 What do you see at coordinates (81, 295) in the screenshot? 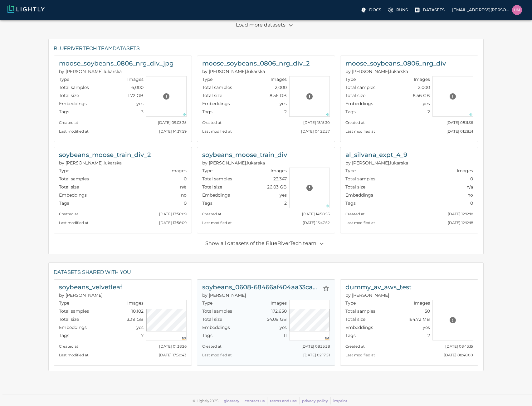
I see `span: Malte Ebner (Lightly AG)` at bounding box center [81, 295].